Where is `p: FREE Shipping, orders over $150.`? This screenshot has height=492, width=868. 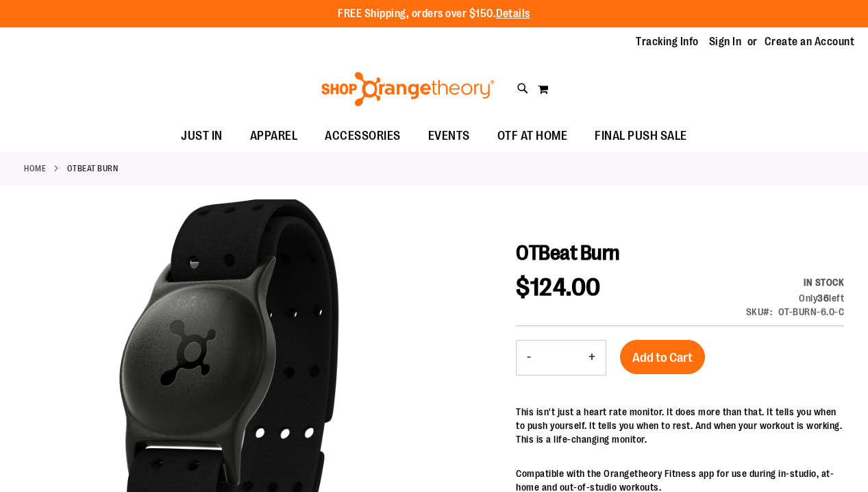
p: FREE Shipping, orders over $150. is located at coordinates (434, 14).